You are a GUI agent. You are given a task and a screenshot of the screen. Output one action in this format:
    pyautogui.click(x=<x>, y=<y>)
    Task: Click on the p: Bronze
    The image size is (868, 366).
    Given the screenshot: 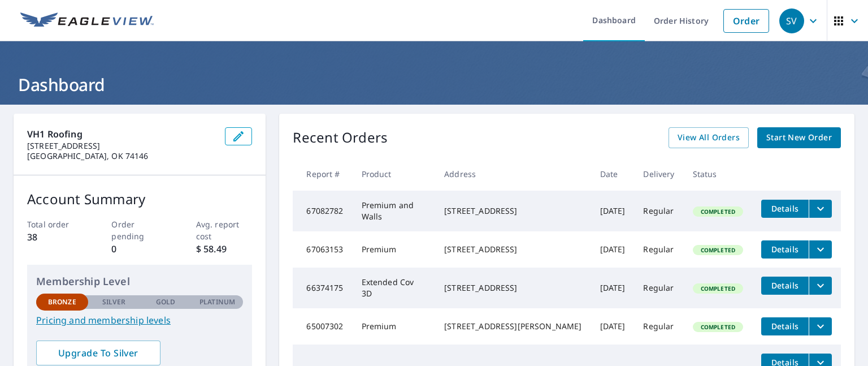 What is the action you would take?
    pyautogui.click(x=62, y=303)
    